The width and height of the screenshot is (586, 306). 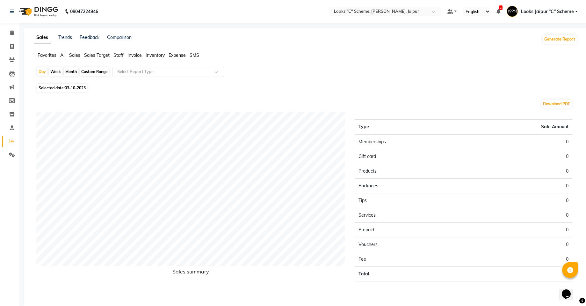 I want to click on td: Packages, so click(x=409, y=186).